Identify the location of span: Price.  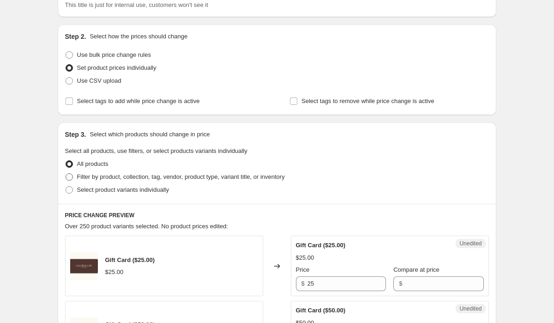
(303, 269).